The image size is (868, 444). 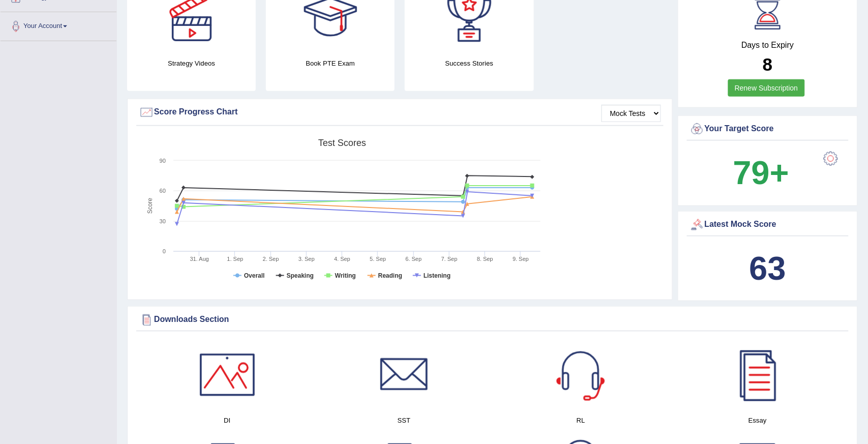 What do you see at coordinates (405, 421) in the screenshot?
I see `h4: SST` at bounding box center [405, 421].